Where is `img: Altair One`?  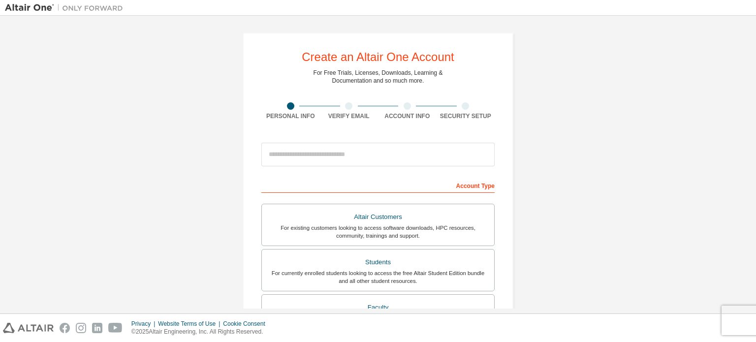 img: Altair One is located at coordinates (66, 8).